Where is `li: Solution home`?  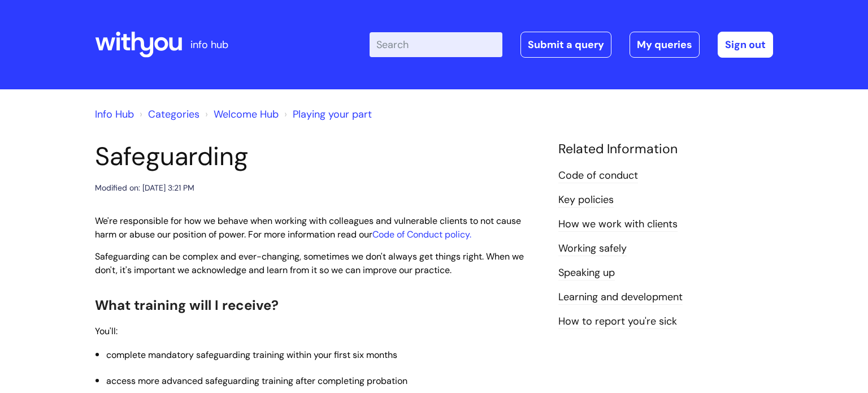
li: Solution home is located at coordinates (168, 114).